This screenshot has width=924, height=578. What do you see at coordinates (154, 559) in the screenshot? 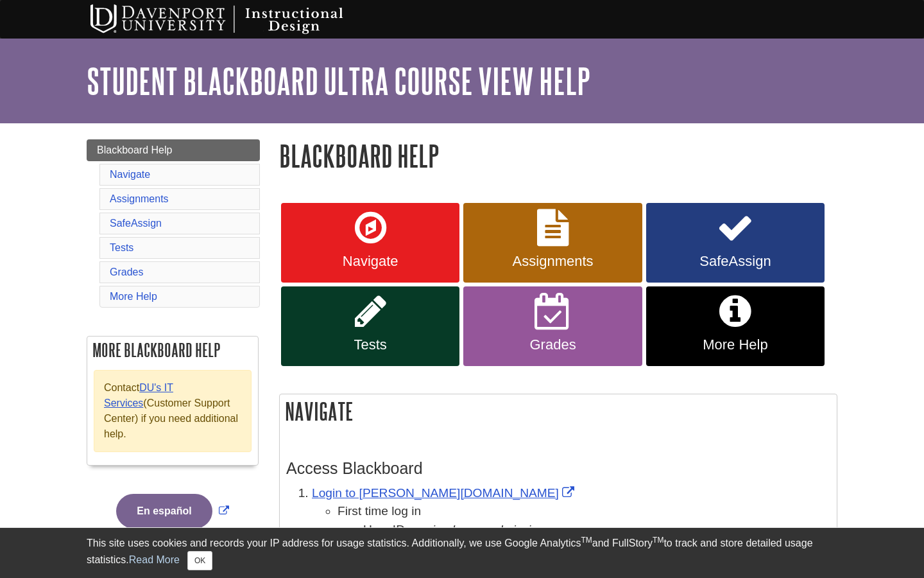
I see `a: Read More` at bounding box center [154, 559].